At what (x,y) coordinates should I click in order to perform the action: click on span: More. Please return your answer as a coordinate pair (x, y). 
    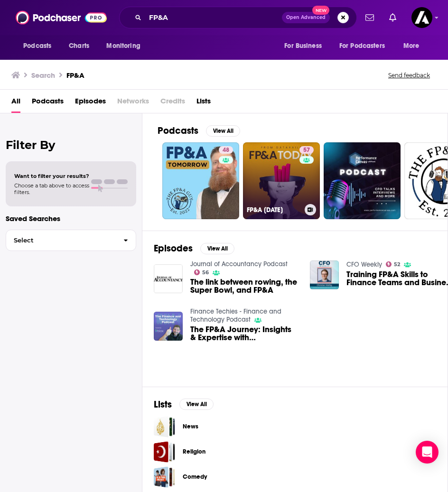
    Looking at the image, I should click on (412, 46).